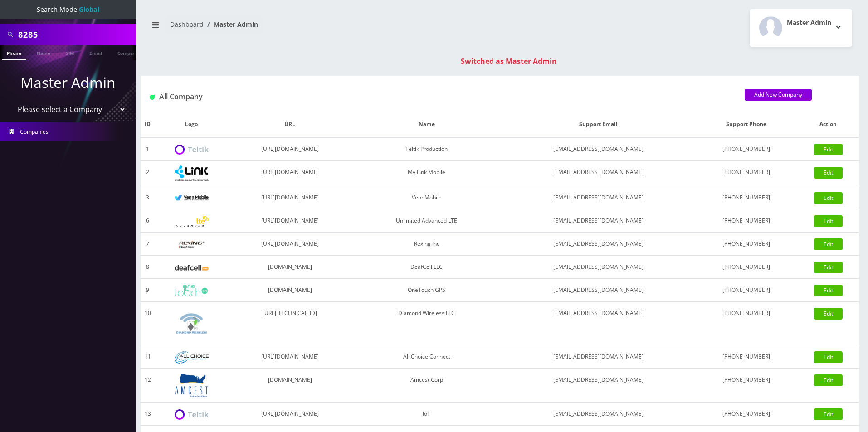 This screenshot has width=868, height=432. Describe the element at coordinates (152, 97) in the screenshot. I see `img: All Company` at that location.